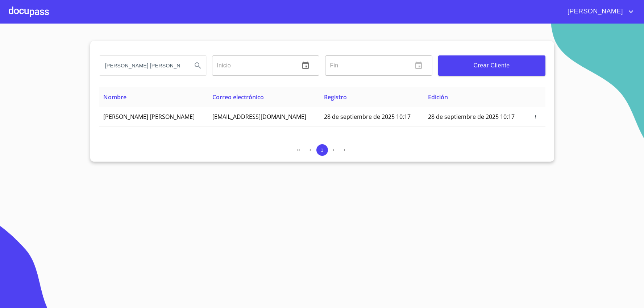 The height and width of the screenshot is (308, 644). Describe the element at coordinates (599, 11) in the screenshot. I see `button: account of current user` at that location.